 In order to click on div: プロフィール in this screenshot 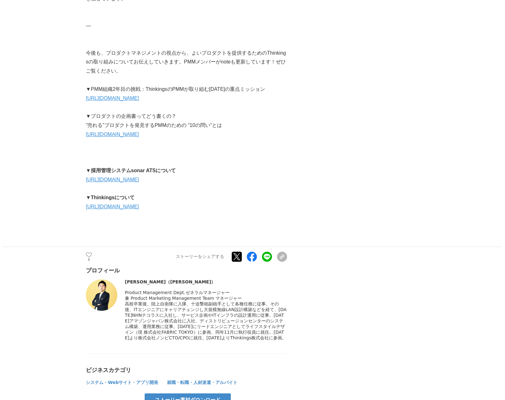, I will do `click(187, 271)`.